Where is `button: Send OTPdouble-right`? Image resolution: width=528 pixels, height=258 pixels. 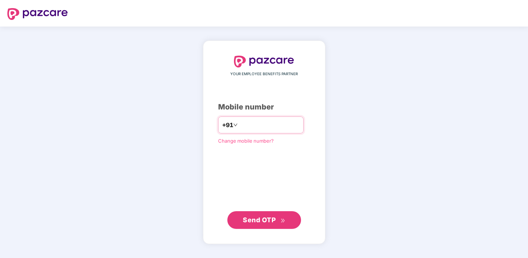 button: Send OTPdouble-right is located at coordinates (264, 220).